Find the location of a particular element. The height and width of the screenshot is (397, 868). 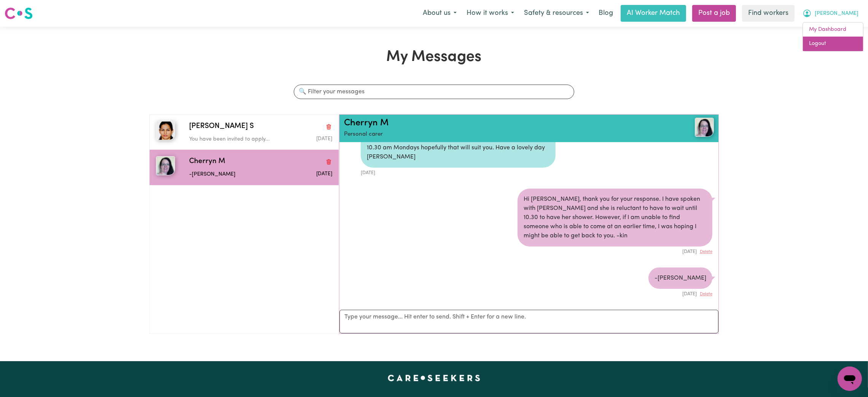

div: Hi My name is cherryn I have experience currently working in the industry in community and facili... is located at coordinates (458, 143).